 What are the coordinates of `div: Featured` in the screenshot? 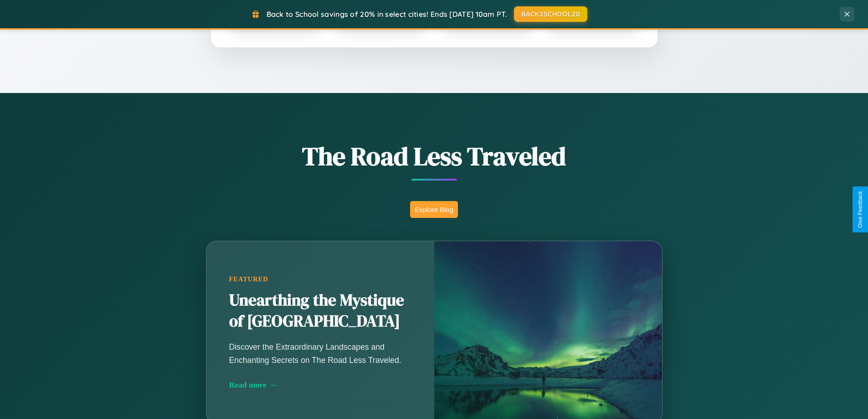 It's located at (320, 279).